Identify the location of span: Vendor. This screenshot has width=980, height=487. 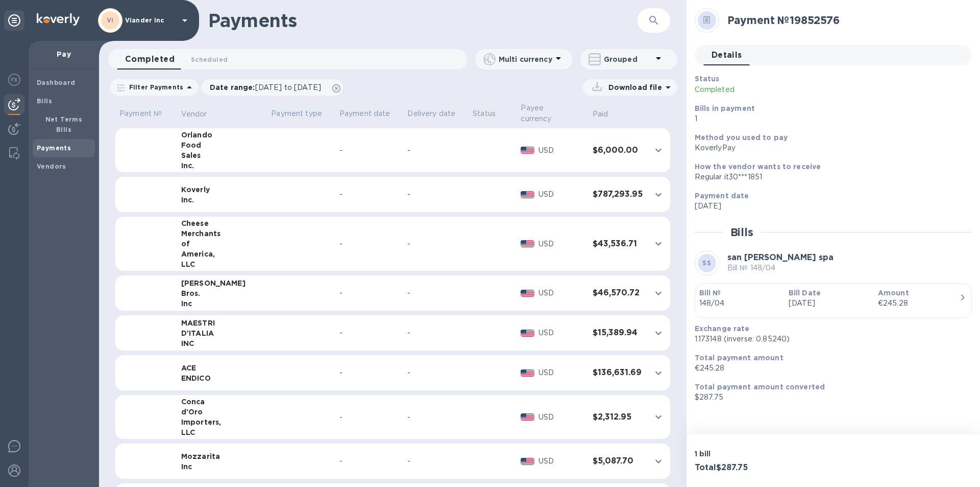
(200, 114).